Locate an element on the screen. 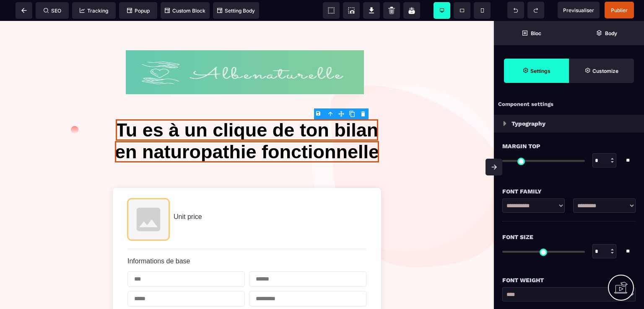 The image size is (644, 309). strong: Body is located at coordinates (611, 33).